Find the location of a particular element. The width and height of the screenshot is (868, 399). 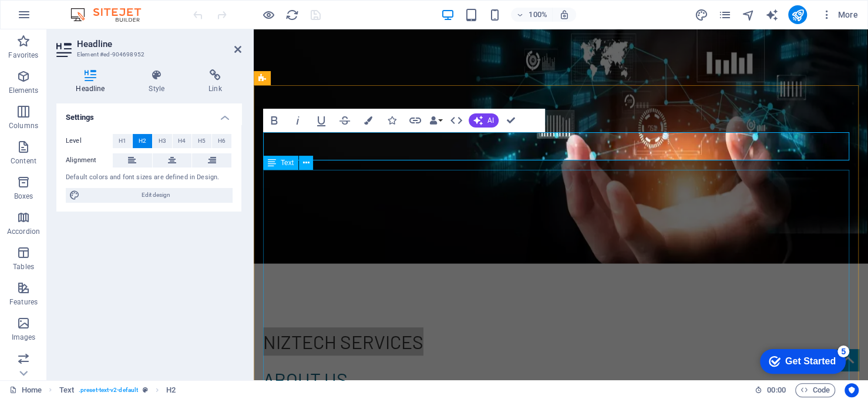

button: More is located at coordinates (839, 14).